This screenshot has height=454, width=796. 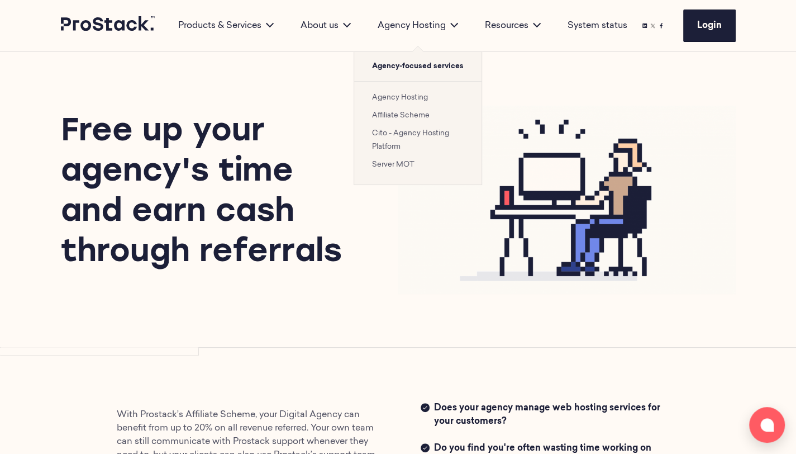 I want to click on a: System status, so click(x=597, y=26).